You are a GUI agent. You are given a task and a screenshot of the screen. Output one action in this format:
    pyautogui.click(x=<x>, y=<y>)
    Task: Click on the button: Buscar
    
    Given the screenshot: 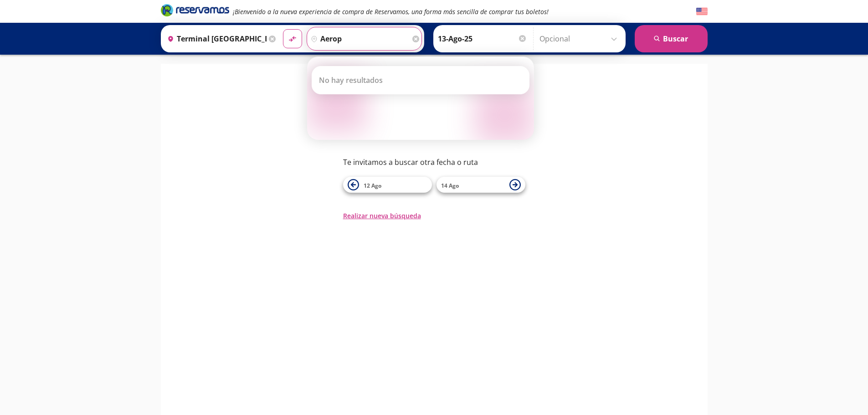 What is the action you would take?
    pyautogui.click(x=671, y=39)
    